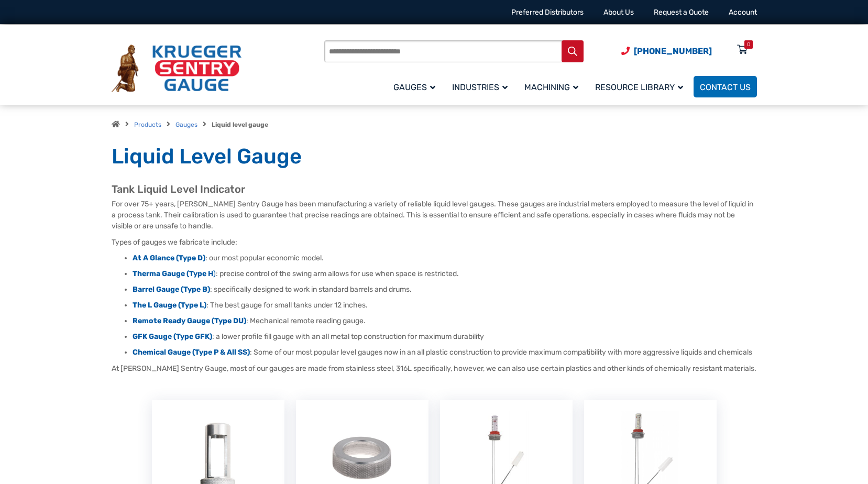 Image resolution: width=868 pixels, height=484 pixels. What do you see at coordinates (240, 125) in the screenshot?
I see `strong: Liquid level gauge` at bounding box center [240, 125].